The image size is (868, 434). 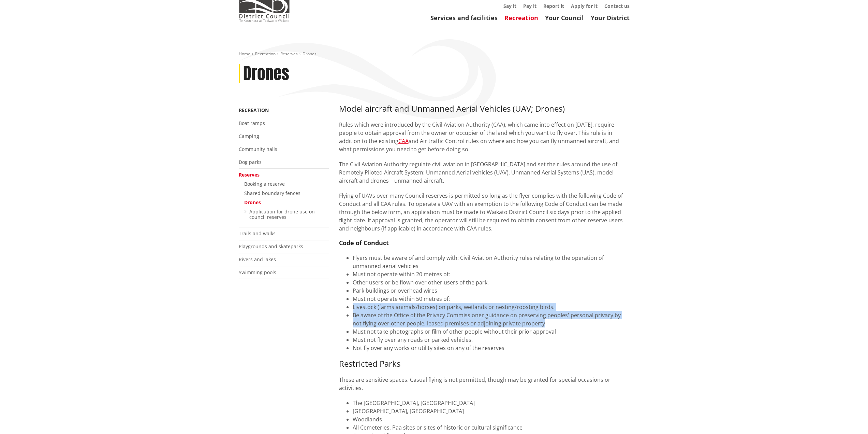 What do you see at coordinates (484, 109) in the screenshot?
I see `h3: Model aircraft and Unmanned Aerial Vehicles (UAV; Drones)` at bounding box center [484, 109].